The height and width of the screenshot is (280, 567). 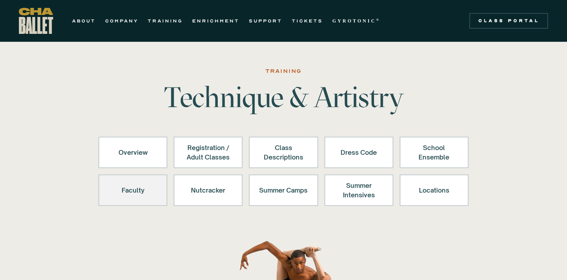 I want to click on a: Nutcracker, so click(x=208, y=190).